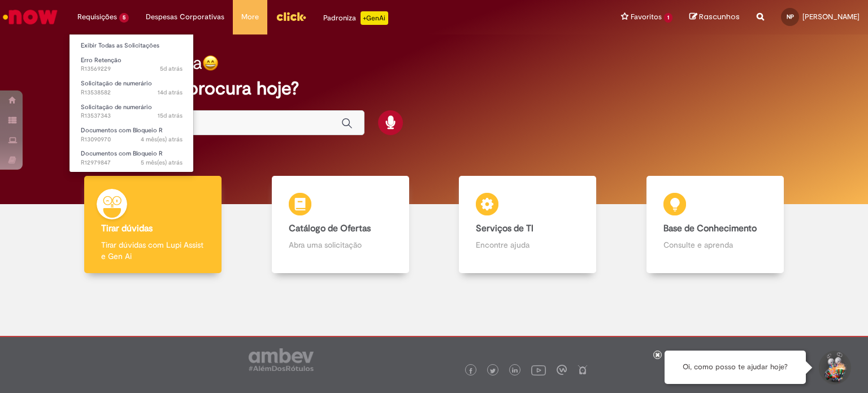 This screenshot has width=868, height=393. What do you see at coordinates (528, 224) in the screenshot?
I see `a: Serviços de TI Encontre ajuda` at bounding box center [528, 224].